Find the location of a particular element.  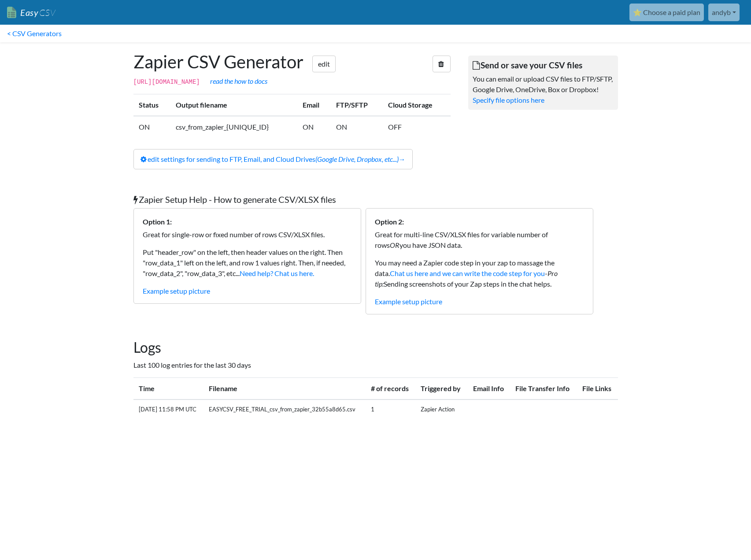

td: EASYCSV_FREE_TRIAL_csv_from_zapier_32b55a8d65.csv is located at coordinates (285, 409).